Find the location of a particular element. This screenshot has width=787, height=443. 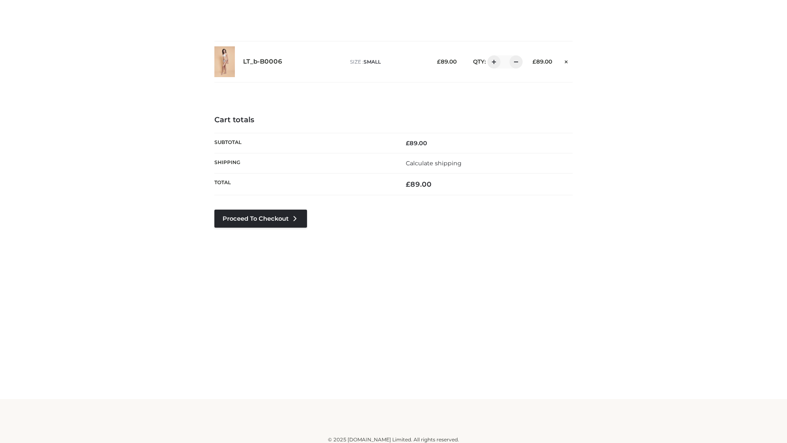

th: Total is located at coordinates (304, 184).